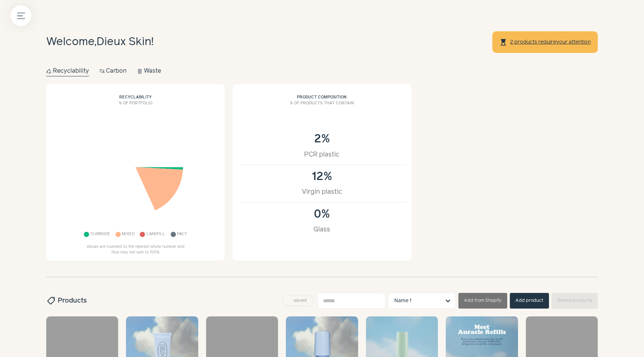 This screenshot has width=644, height=357. What do you see at coordinates (136, 251) in the screenshot?
I see `p: Values are rounded to the nearest whole number and thus may not sum to 100%.` at bounding box center [136, 251].